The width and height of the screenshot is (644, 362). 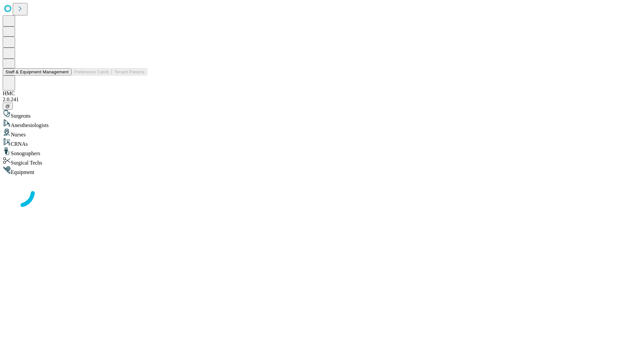 What do you see at coordinates (129, 71) in the screenshot?
I see `button: Tenant Params` at bounding box center [129, 71].